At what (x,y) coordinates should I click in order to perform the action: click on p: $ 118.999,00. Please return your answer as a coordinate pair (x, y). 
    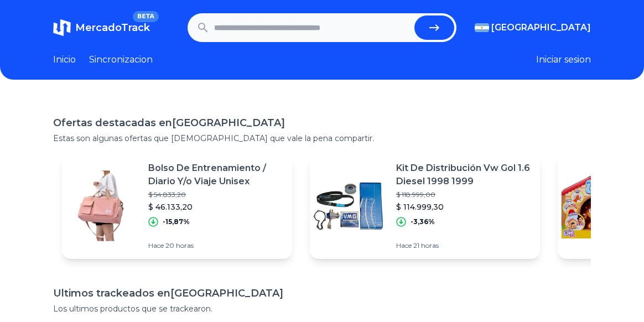
    Looking at the image, I should click on (463, 195).